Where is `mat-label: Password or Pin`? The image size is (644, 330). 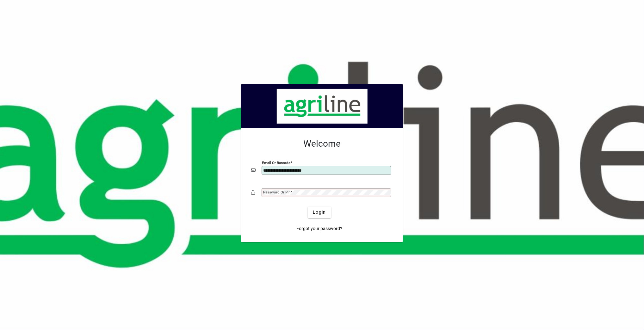 mat-label: Password or Pin is located at coordinates (277, 192).